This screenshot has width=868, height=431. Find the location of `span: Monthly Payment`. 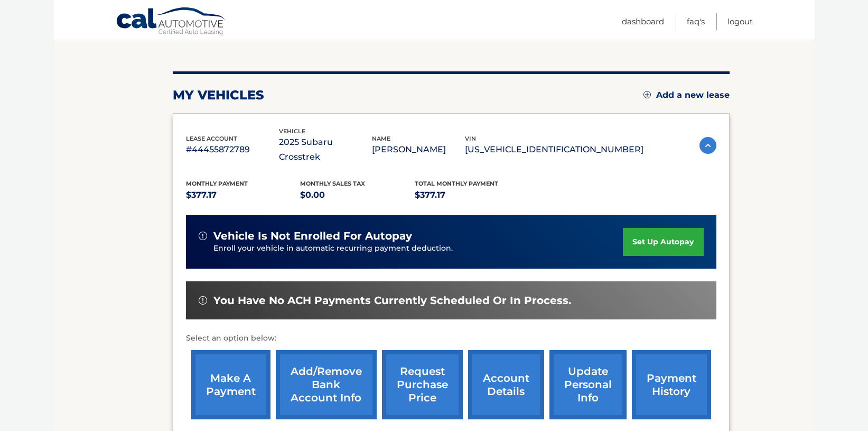

span: Monthly Payment is located at coordinates (216, 184).